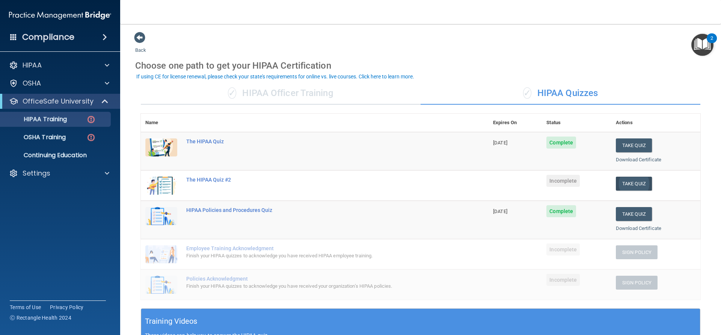 This screenshot has width=721, height=335. Describe the element at coordinates (319, 142) in the screenshot. I see `div: The HIPAA Quiz` at that location.